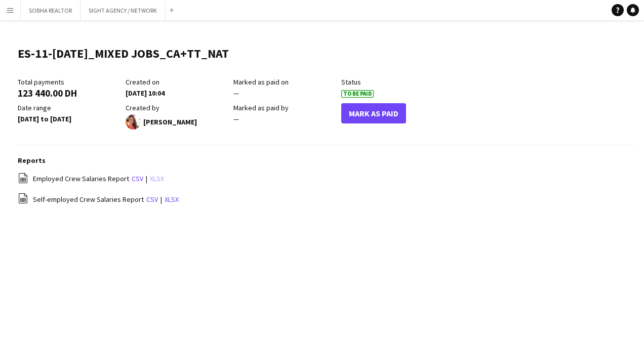  I want to click on span: To Be Paid, so click(358, 93).